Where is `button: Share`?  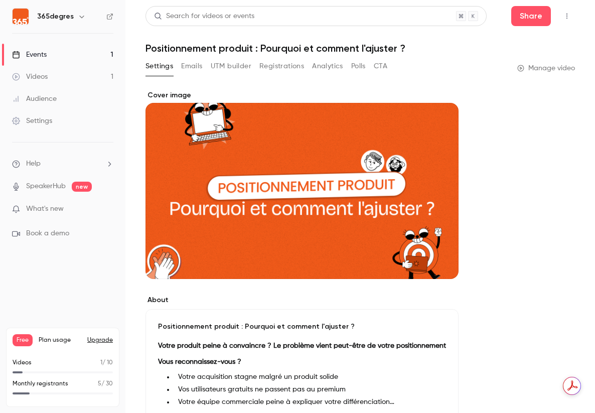
button: Share is located at coordinates (530, 16).